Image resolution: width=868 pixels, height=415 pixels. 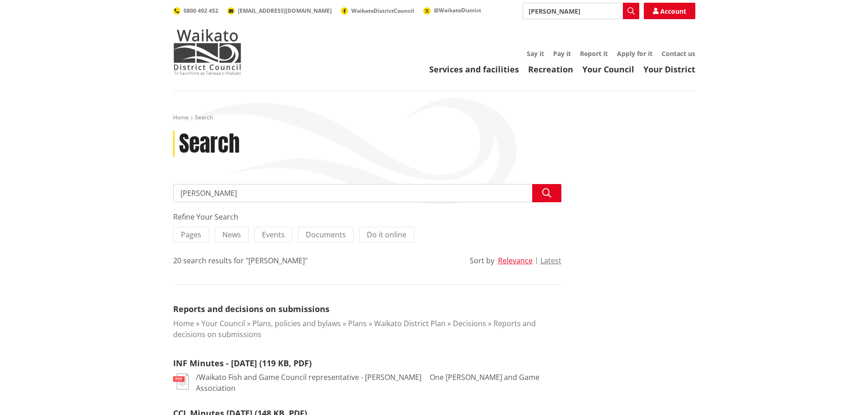 I want to click on a: Say it, so click(x=535, y=53).